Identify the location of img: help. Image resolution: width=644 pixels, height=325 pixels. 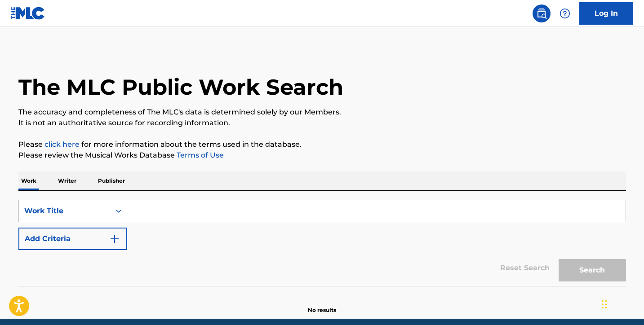
(565, 13).